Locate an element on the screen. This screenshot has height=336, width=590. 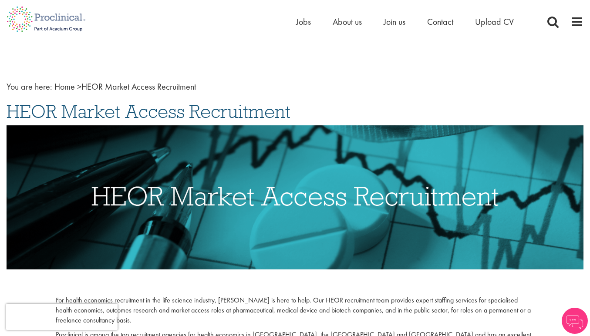
a: Join us is located at coordinates (395, 22).